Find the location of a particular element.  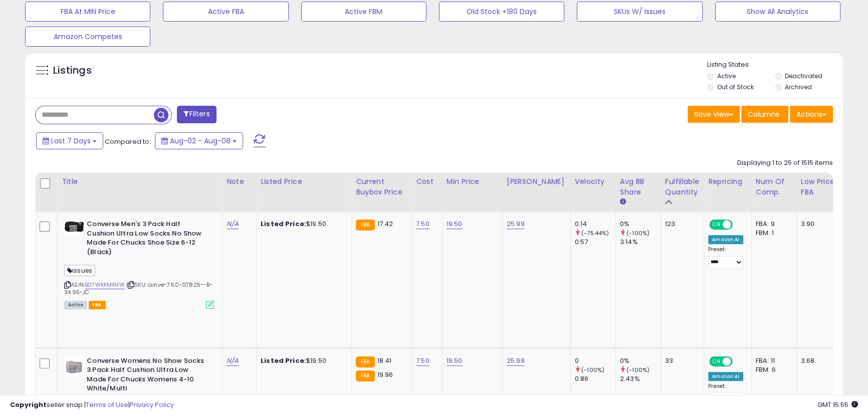

div: Cost is located at coordinates (427, 182).